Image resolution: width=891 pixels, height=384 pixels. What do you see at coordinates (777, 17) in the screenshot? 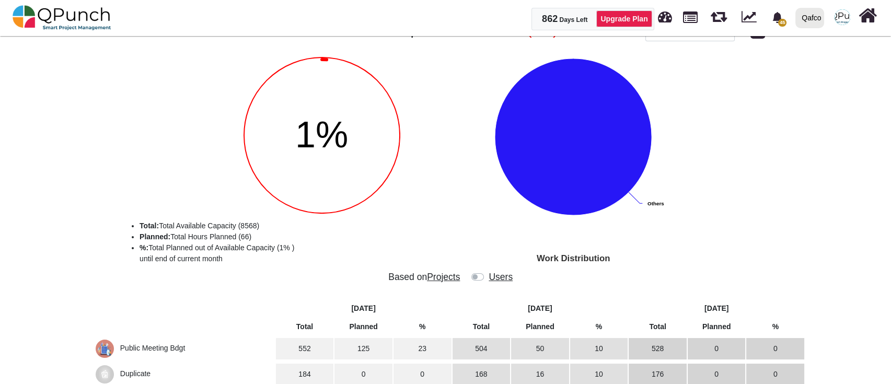
I see `svg: bell fill` at bounding box center [777, 17].